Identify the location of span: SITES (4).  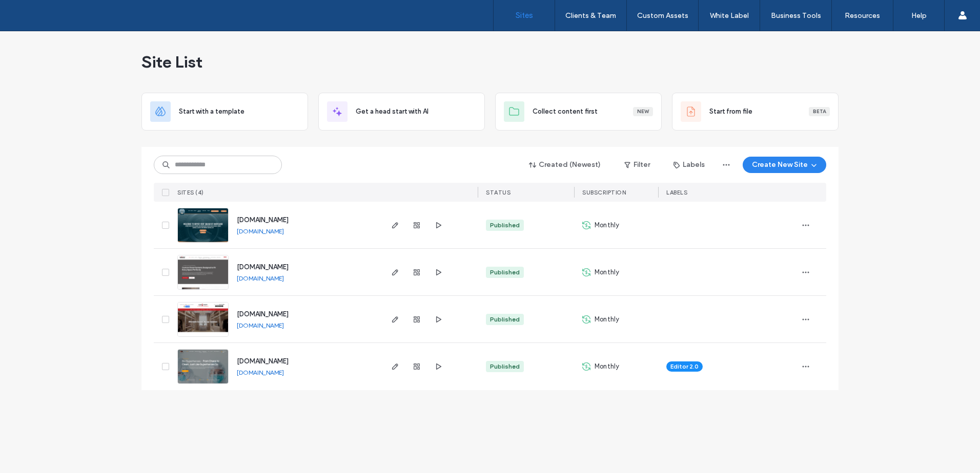
(191, 193).